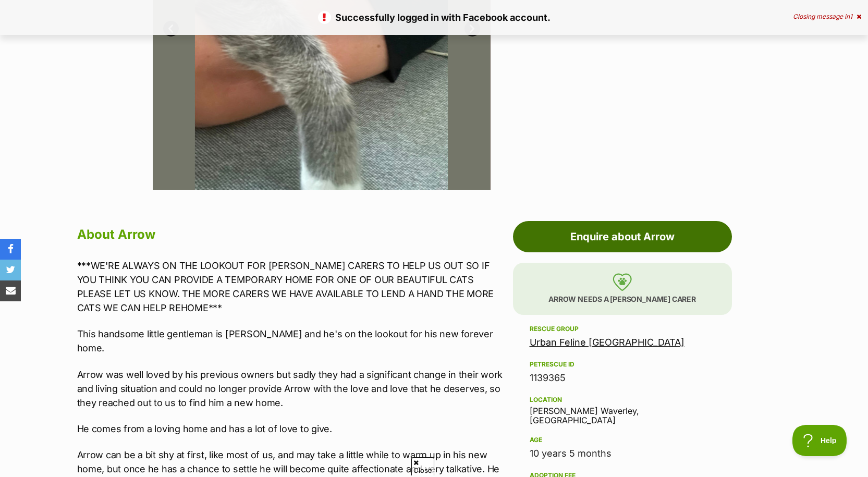 This screenshot has width=868, height=477. I want to click on a: Enquire about Arrow, so click(622, 237).